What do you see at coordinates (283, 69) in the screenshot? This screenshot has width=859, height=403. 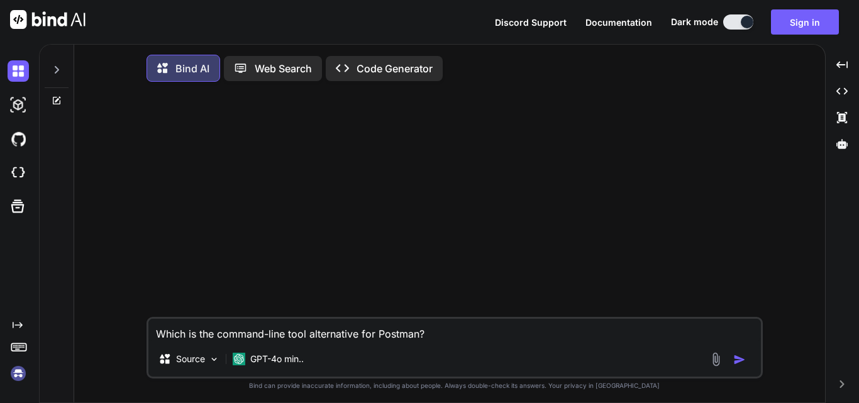 I see `p: Web Search` at bounding box center [283, 69].